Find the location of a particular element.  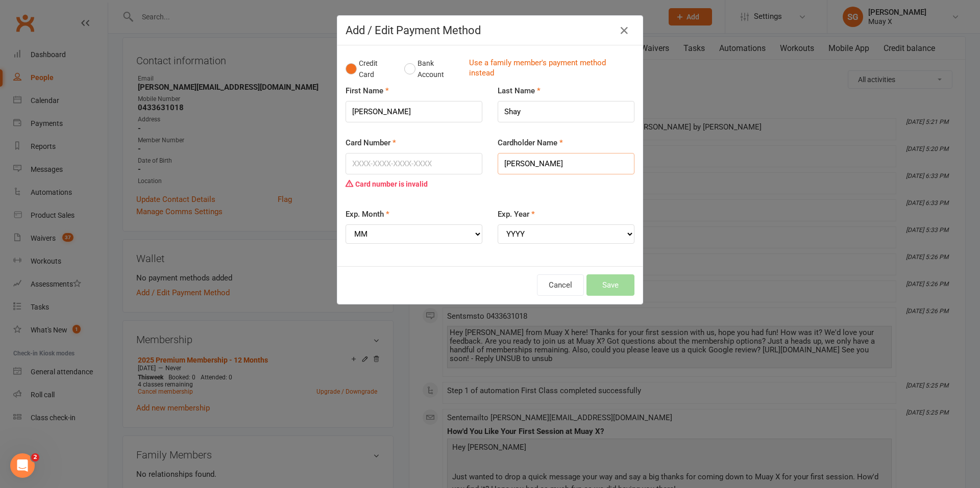

span: 2 is located at coordinates (35, 457).